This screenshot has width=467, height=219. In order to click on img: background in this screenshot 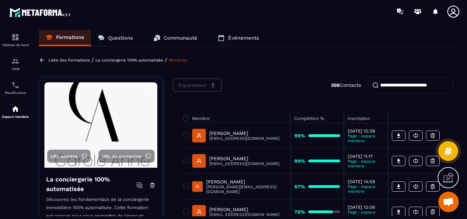, I will do `click(101, 125)`.